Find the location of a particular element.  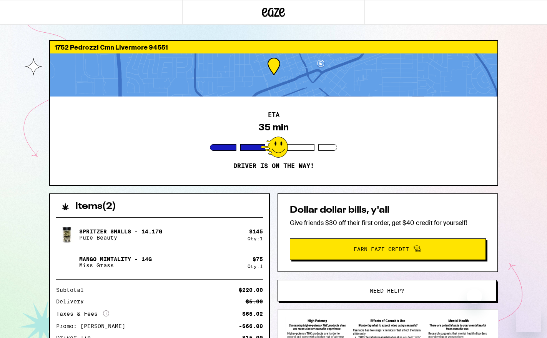

div: Subtotal is located at coordinates (73, 290).